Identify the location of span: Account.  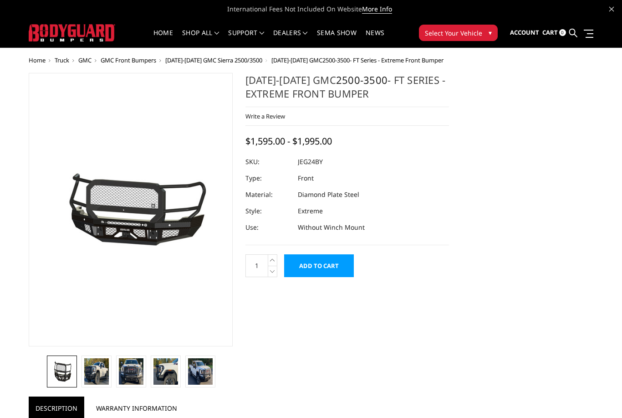
(525, 32).